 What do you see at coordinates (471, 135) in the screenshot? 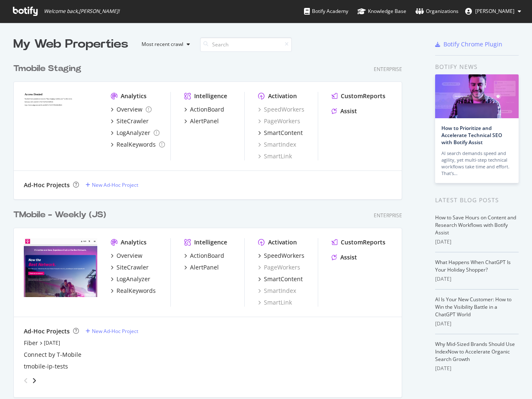
I see `a: How to Prioritize and Accelerate Technical SEO with Botify Assist` at bounding box center [471, 135].